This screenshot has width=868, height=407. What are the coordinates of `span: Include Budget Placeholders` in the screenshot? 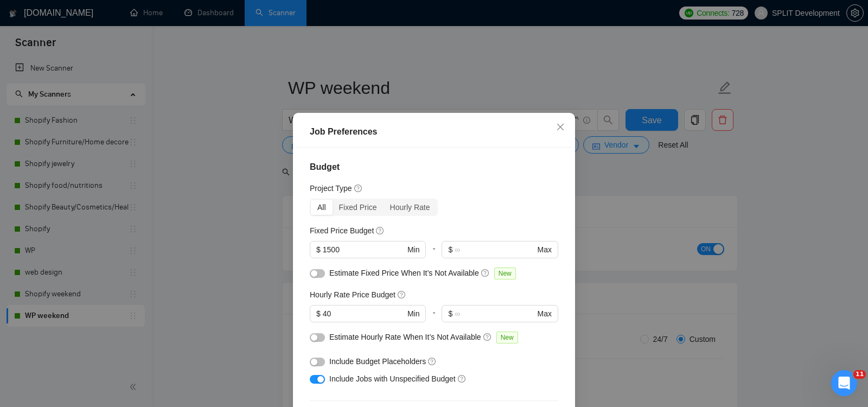 It's located at (378, 361).